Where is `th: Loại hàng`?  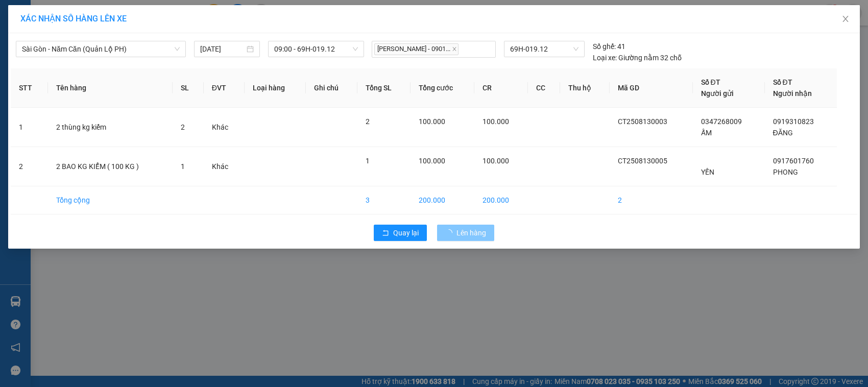 th: Loại hàng is located at coordinates (275, 88).